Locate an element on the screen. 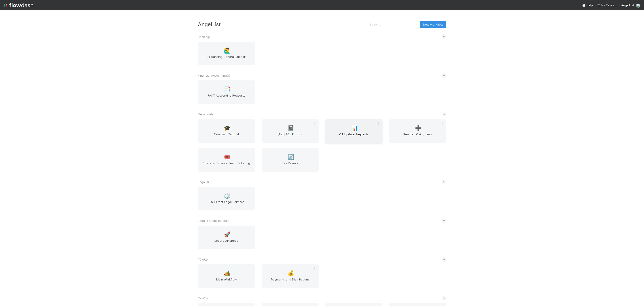 This screenshot has width=644, height=306. span: Tax Rework is located at coordinates (290, 165).